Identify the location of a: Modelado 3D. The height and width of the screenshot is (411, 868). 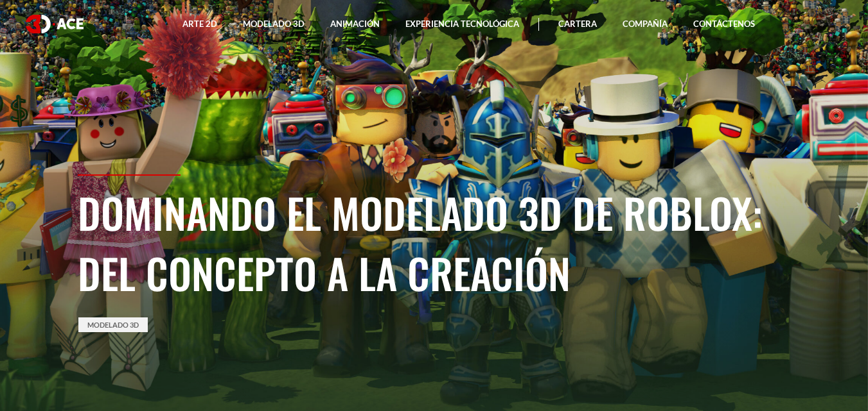
(113, 325).